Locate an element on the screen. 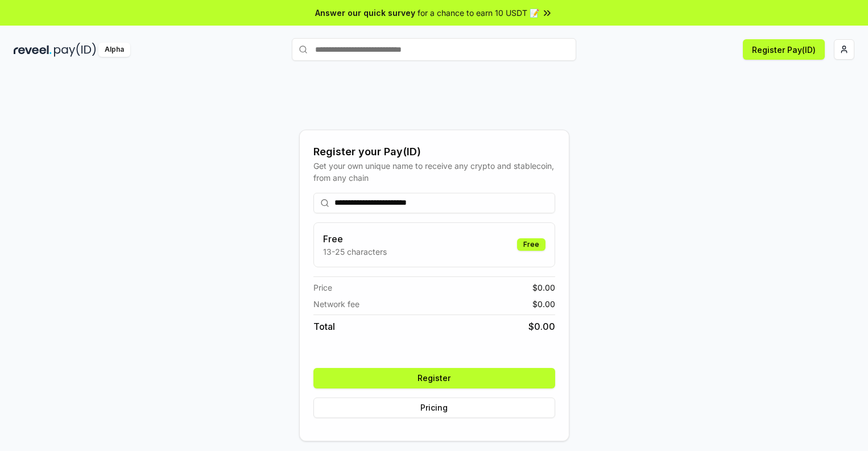 The height and width of the screenshot is (451, 868). img: pay_id is located at coordinates (75, 50).